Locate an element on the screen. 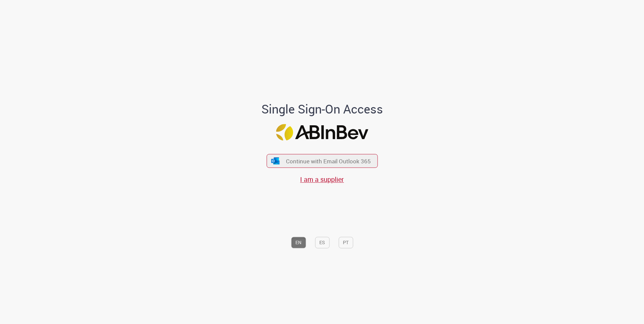 The height and width of the screenshot is (324, 644). button: ícone Azure/Microsoft 360 Continue with Email Outlook 365 is located at coordinates (322, 161).